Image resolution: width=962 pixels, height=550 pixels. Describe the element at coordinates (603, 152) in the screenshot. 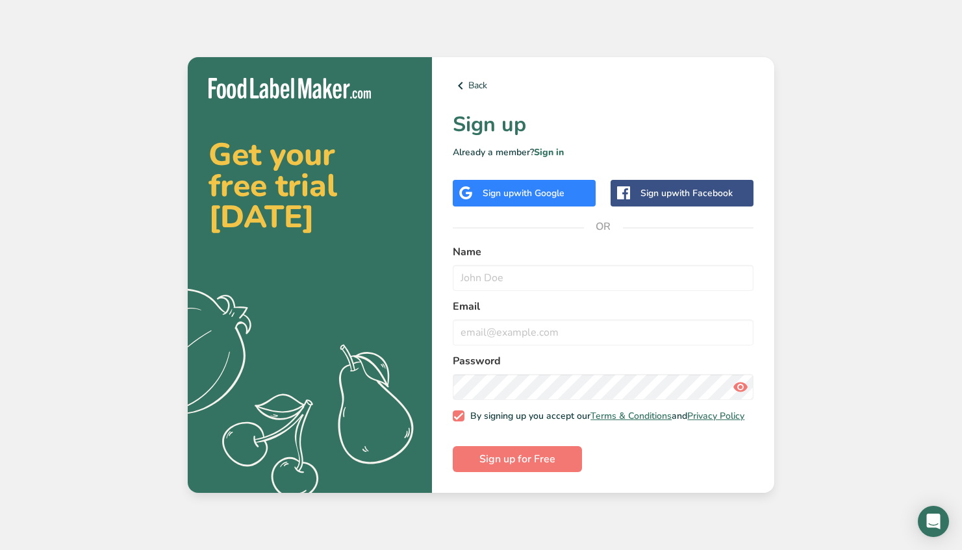

I see `p: Already a member?` at that location.